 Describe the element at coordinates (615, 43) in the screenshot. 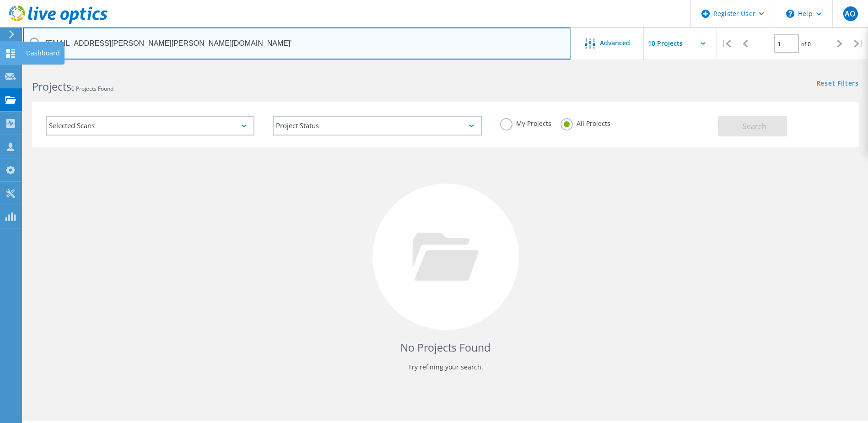

I see `span: Advanced` at that location.